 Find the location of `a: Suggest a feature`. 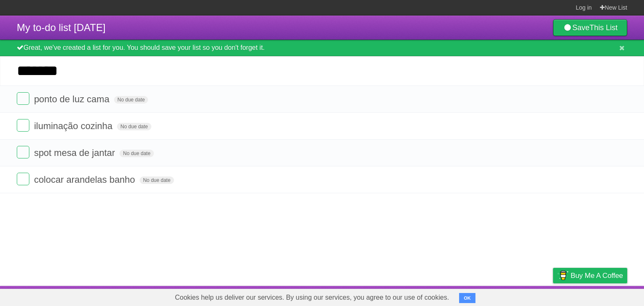

a: Suggest a feature is located at coordinates (601, 296).